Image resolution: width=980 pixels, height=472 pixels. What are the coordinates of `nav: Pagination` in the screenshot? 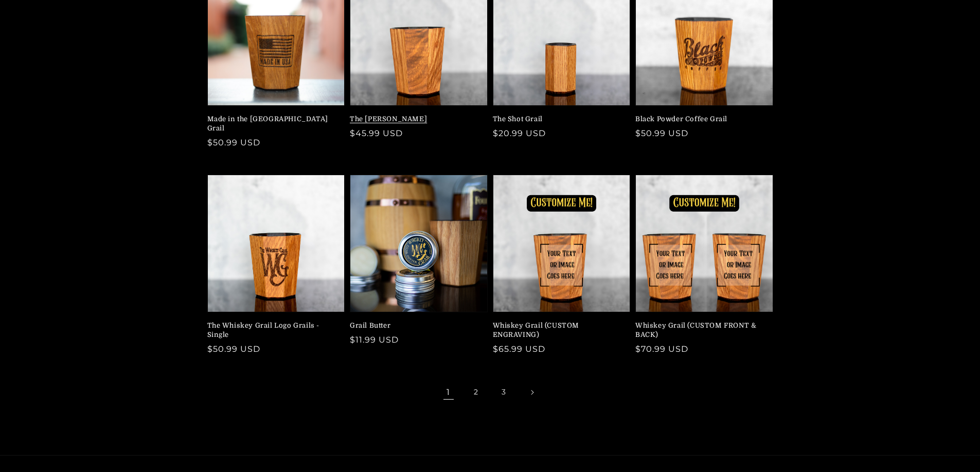 It's located at (490, 392).